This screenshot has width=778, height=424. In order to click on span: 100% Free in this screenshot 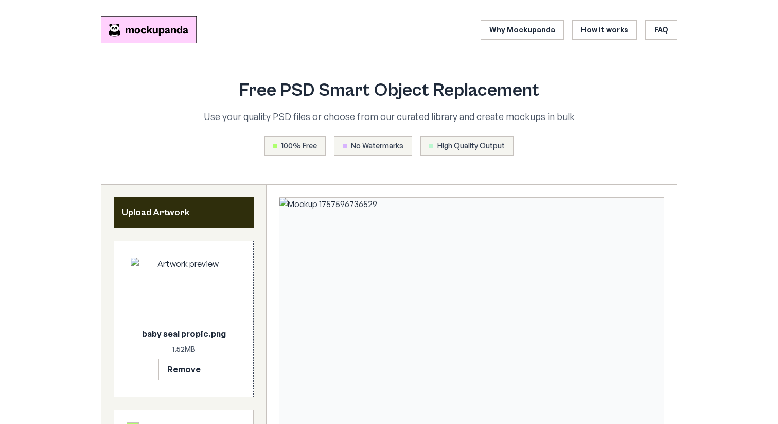, I will do `click(299, 146)`.